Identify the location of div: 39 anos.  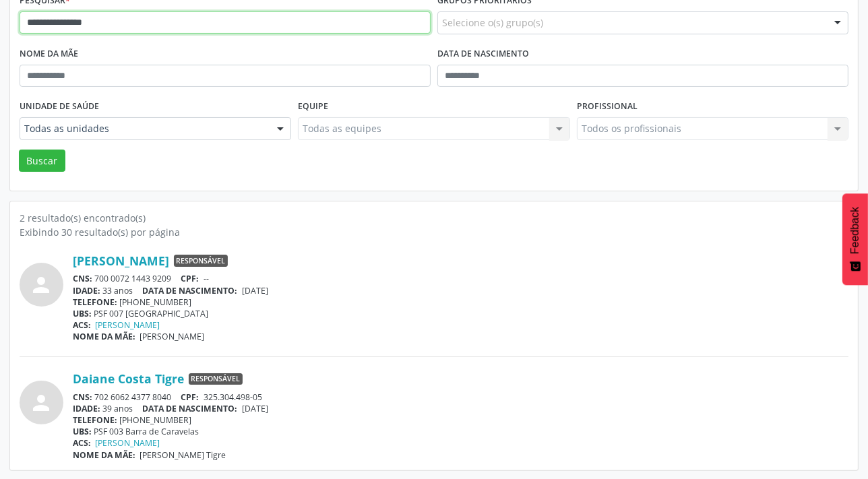
(461, 408).